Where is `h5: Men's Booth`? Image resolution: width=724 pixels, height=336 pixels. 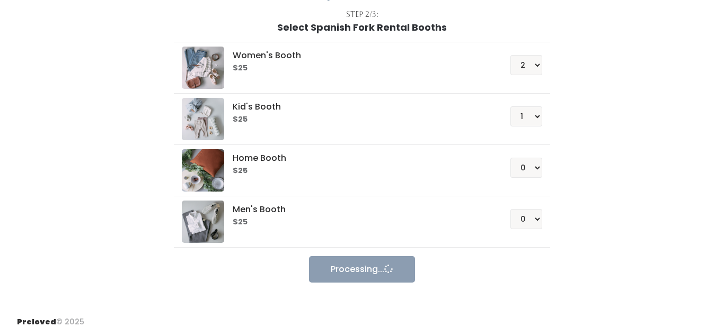
h5: Men's Booth is located at coordinates (358, 210).